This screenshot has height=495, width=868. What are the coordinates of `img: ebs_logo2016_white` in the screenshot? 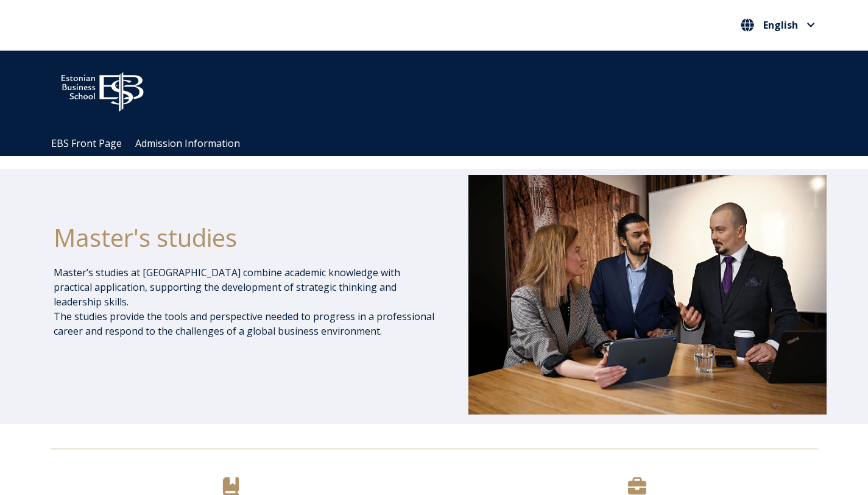 It's located at (102, 89).